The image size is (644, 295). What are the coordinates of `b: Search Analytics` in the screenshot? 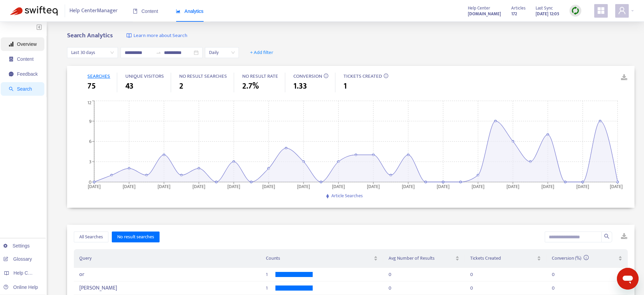 It's located at (90, 35).